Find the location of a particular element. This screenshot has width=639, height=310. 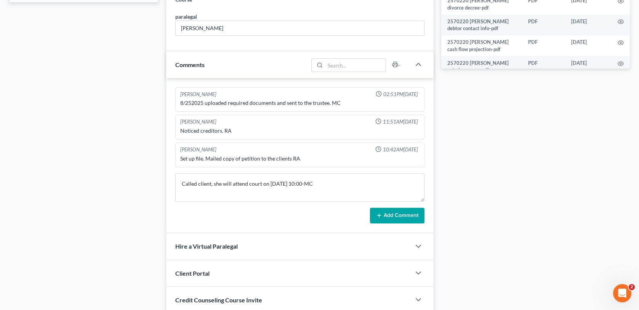

input: Search... is located at coordinates (355, 65).